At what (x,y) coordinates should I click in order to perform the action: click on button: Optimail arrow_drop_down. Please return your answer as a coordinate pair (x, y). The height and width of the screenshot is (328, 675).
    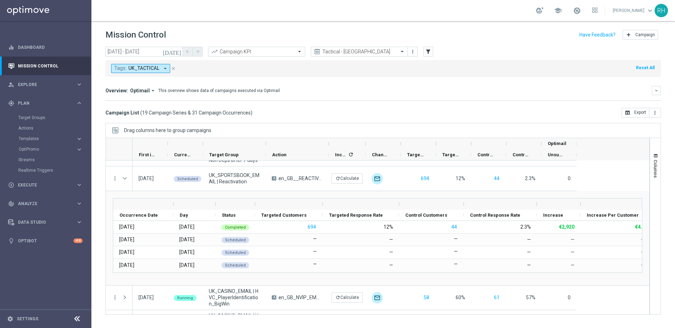
    Looking at the image, I should click on (143, 91).